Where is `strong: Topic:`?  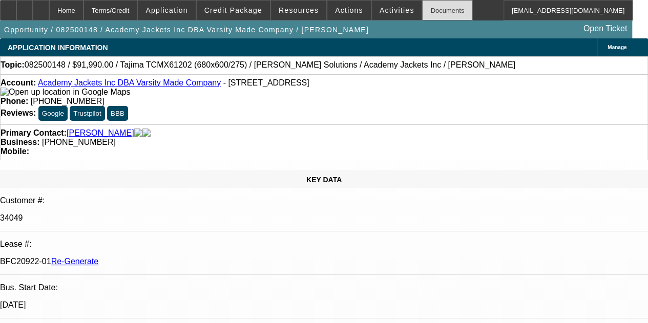
strong: Topic: is located at coordinates (12, 65).